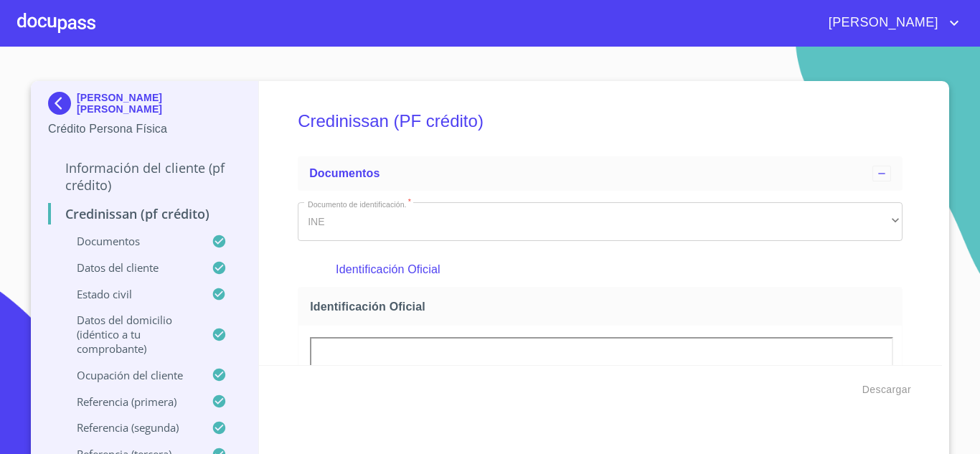 The width and height of the screenshot is (980, 454). Describe the element at coordinates (345, 173) in the screenshot. I see `span: Documentos` at that location.